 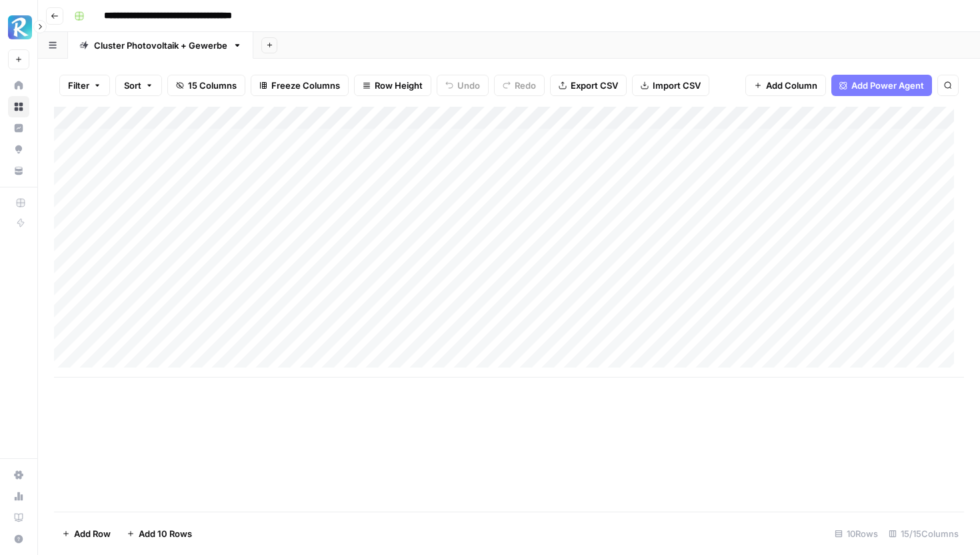 What do you see at coordinates (393, 85) in the screenshot?
I see `button: Row Height` at bounding box center [393, 85].